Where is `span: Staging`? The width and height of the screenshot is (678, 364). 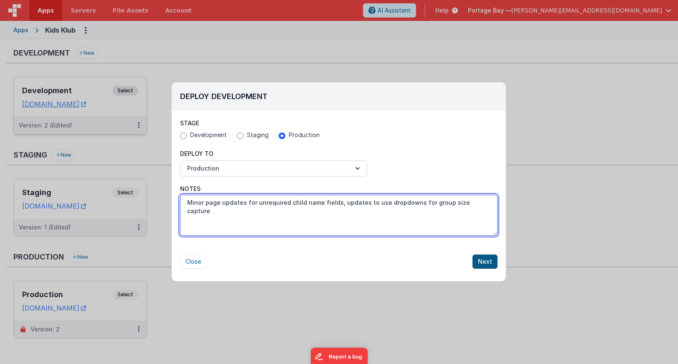 span: Staging is located at coordinates (258, 135).